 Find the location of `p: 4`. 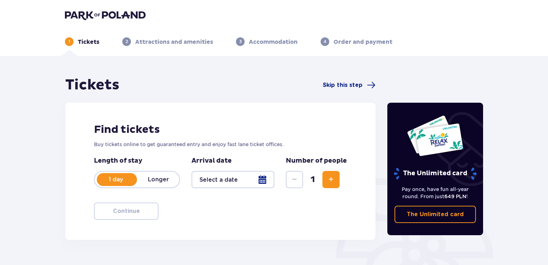

p: 4 is located at coordinates (325, 42).